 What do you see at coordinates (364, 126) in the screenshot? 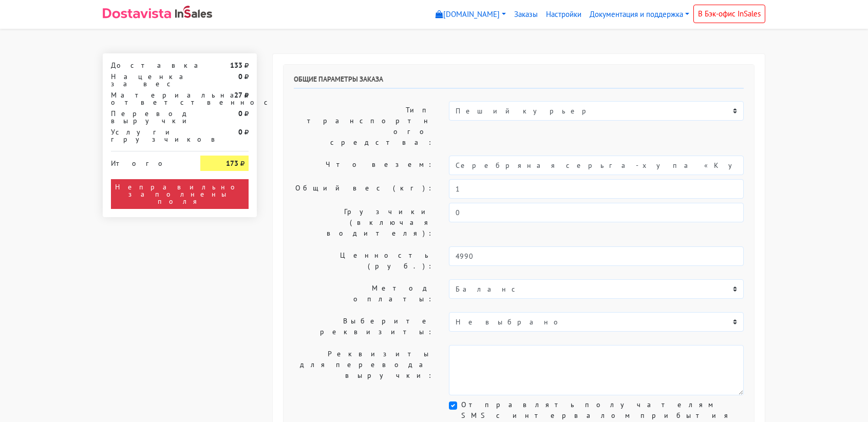
I see `label: Тип транспортного средства:` at bounding box center [364, 126].